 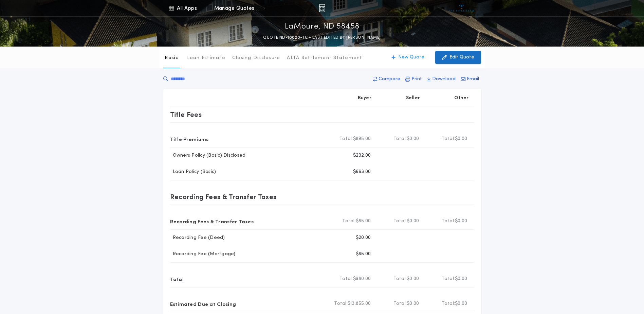 I want to click on p: Recording Fee (Mortgage), so click(x=202, y=254).